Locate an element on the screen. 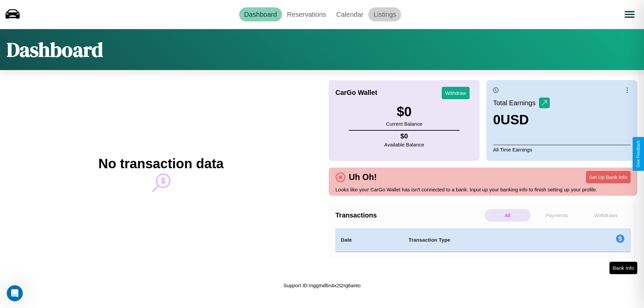 Image resolution: width=644 pixels, height=308 pixels. button: Open menu is located at coordinates (630, 14).